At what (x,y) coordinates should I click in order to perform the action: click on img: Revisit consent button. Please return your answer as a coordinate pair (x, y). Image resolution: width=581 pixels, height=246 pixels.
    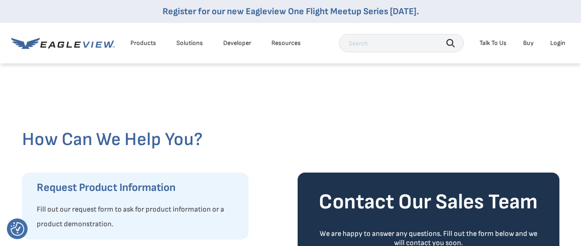
    Looking at the image, I should click on (17, 229).